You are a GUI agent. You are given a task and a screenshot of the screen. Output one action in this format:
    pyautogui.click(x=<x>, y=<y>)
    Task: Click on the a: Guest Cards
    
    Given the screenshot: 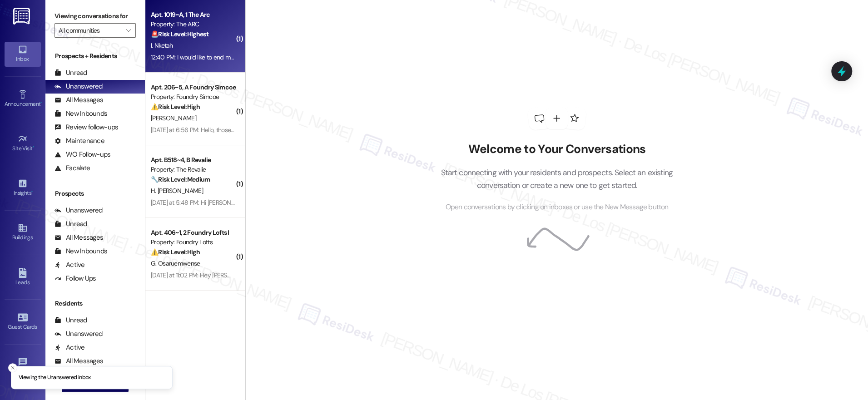 What is the action you would take?
    pyautogui.click(x=22, y=321)
    